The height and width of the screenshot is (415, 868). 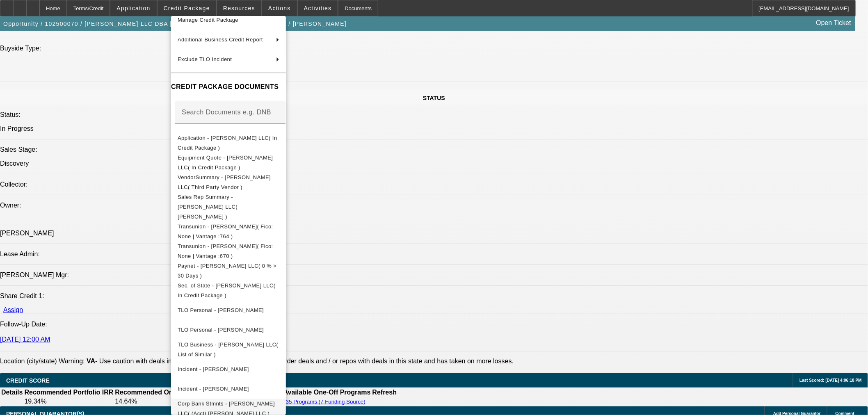 What do you see at coordinates (228, 310) in the screenshot?
I see `button: TLO Personal - Walker, Joann` at bounding box center [228, 310].